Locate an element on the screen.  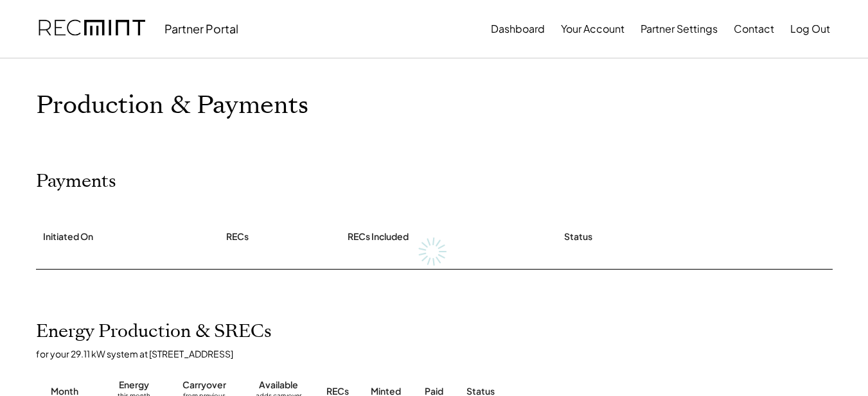
div: Status is located at coordinates (578, 237).